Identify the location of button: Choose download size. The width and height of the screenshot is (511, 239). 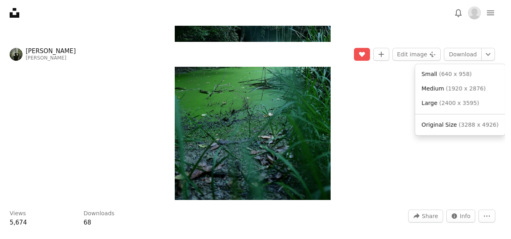
(489, 54).